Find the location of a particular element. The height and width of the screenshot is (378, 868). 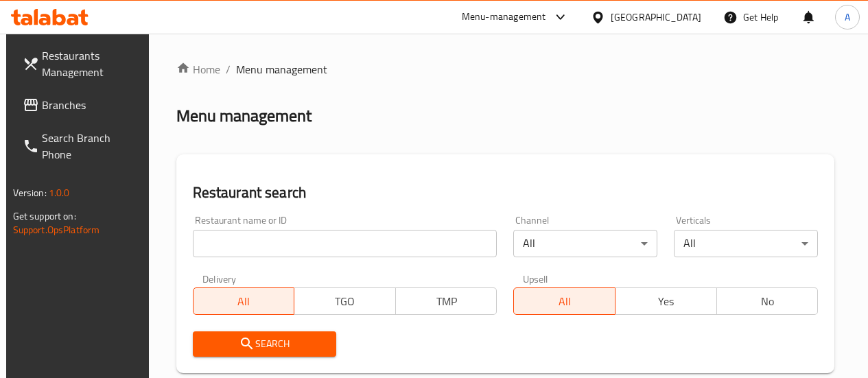

input: Search for restaurant name or ID.. is located at coordinates (345, 243).